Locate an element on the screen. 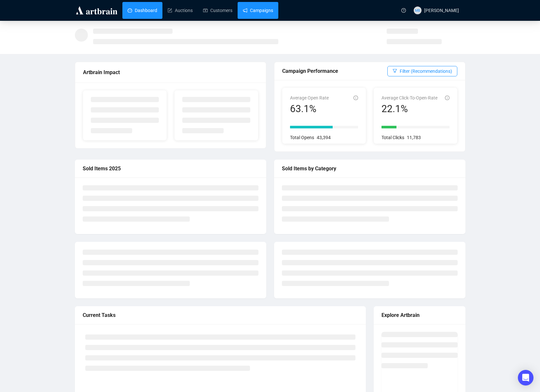 The height and width of the screenshot is (392, 540). span: Average Click-To-Open-Rate is located at coordinates (409, 98).